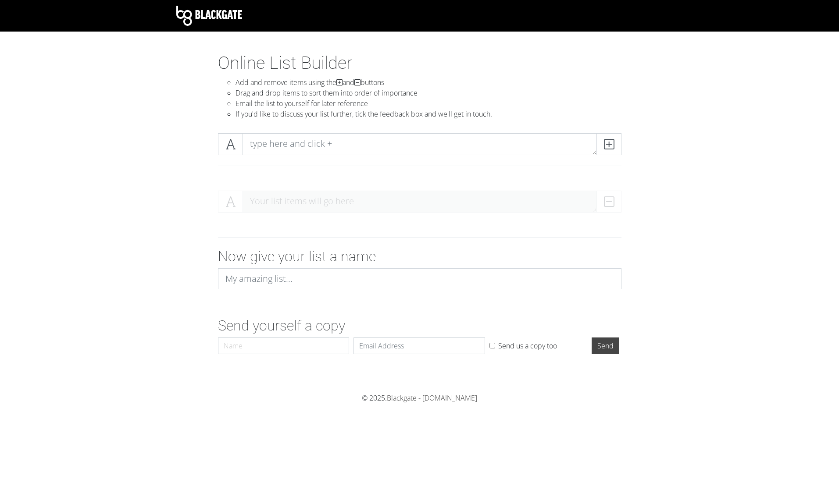 The width and height of the screenshot is (839, 504). I want to click on div: © 2025., so click(420, 398).